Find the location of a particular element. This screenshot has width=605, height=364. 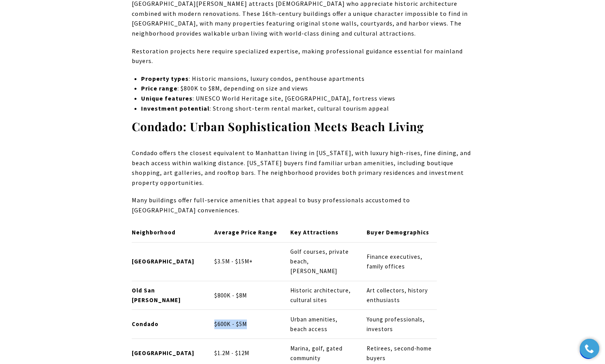

p: Restoration projects here require specialized expertise, making professional guidance essential f... is located at coordinates (302, 56).